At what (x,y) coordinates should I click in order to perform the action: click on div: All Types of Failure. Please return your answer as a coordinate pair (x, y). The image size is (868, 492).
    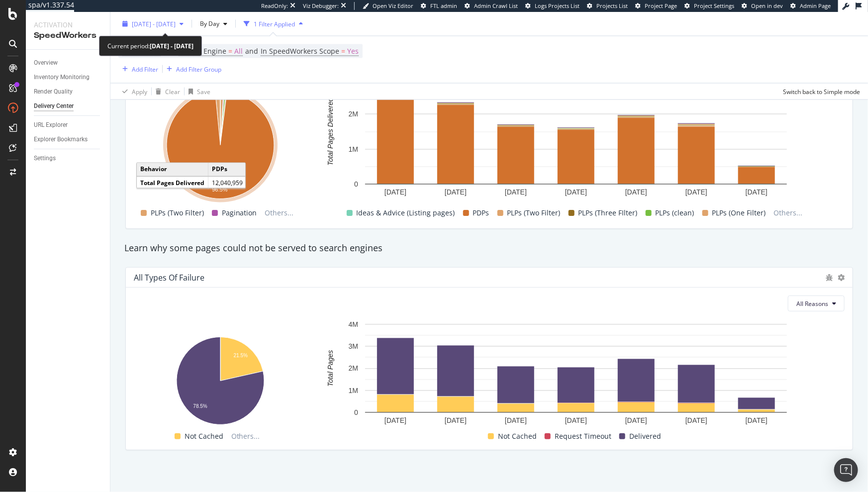
    Looking at the image, I should click on (169, 277).